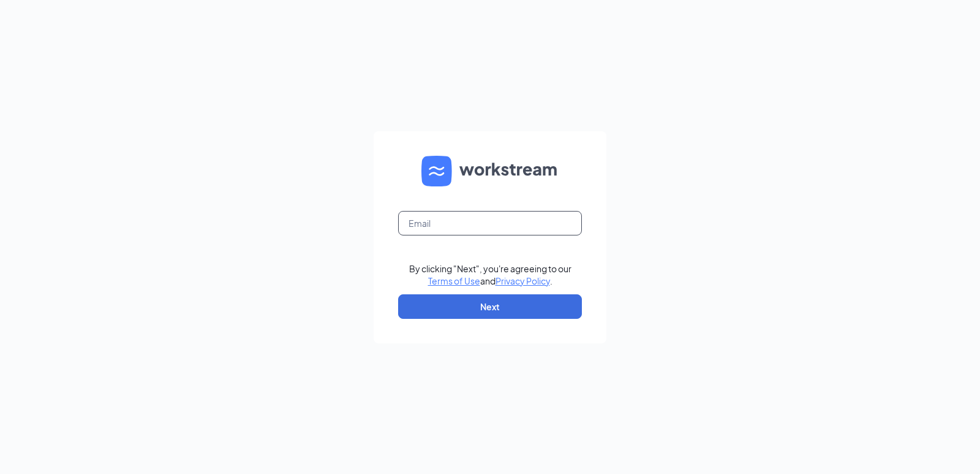 The width and height of the screenshot is (980, 474). Describe the element at coordinates (490, 275) in the screenshot. I see `div: By clicking "Next", you're agreeing to our and .` at that location.